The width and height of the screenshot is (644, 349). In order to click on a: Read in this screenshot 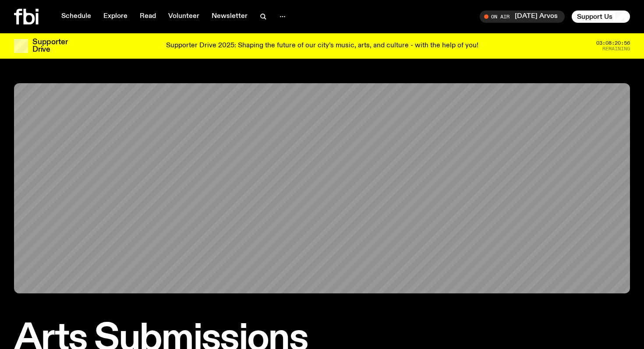, I will do `click(148, 17)`.